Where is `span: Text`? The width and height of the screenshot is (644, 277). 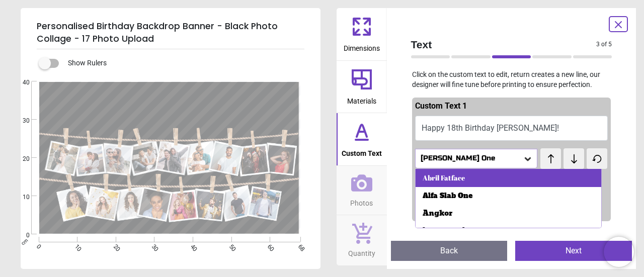
span: Text is located at coordinates (504, 44).